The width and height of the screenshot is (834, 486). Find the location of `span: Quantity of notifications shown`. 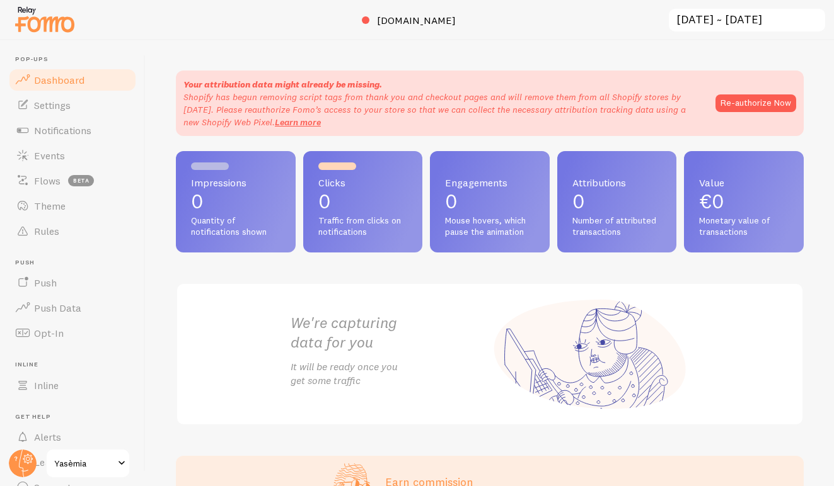

span: Quantity of notifications shown is located at coordinates (236, 226).